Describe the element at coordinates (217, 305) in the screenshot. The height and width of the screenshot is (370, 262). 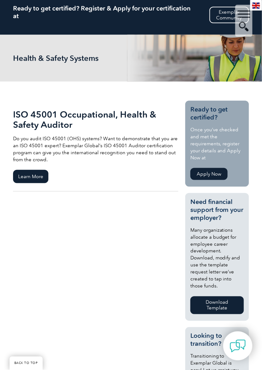
I see `a: Download Template` at that location.